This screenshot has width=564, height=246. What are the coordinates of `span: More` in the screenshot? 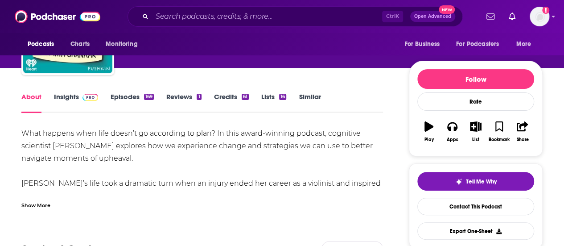 It's located at (524, 44).